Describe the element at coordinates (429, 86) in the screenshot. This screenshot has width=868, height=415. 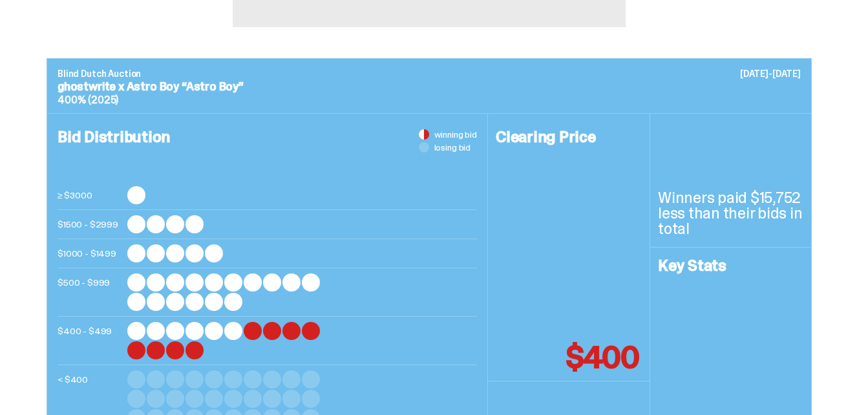
I see `p: ghostwrite x Astro Boy “Astro Boy”` at that location.